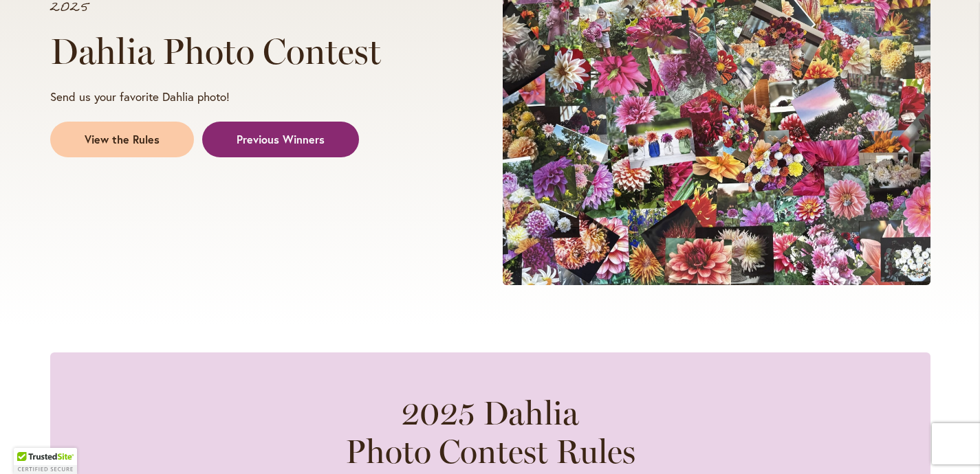 This screenshot has height=474, width=980. I want to click on span: Previous Winners, so click(281, 140).